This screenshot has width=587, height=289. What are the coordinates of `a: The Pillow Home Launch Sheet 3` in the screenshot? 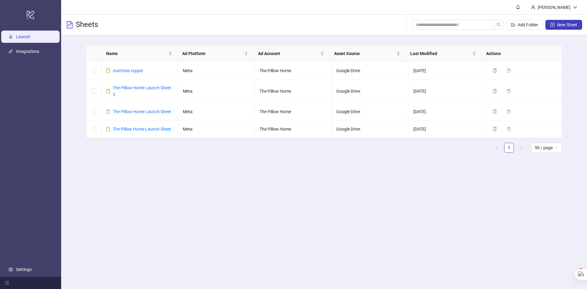 It's located at (142, 91).